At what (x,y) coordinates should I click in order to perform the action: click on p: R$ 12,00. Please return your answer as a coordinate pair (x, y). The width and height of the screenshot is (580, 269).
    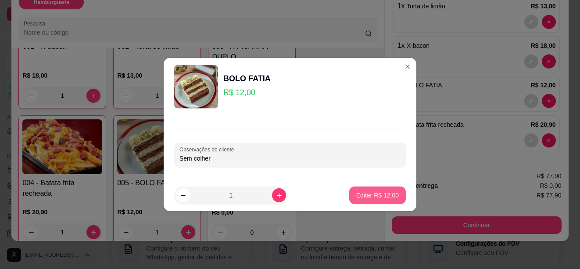
    Looking at the image, I should click on (247, 93).